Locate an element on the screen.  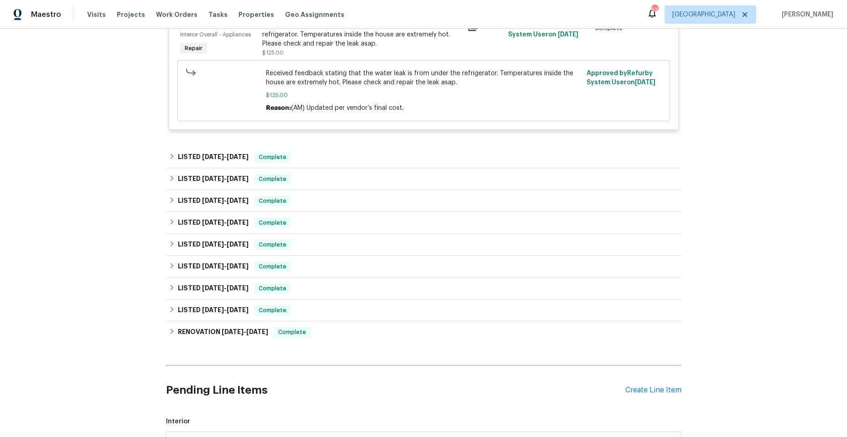
span: Received feedback stating that the water leak is from under the refrigerator. Temperatures inside... is located at coordinates (423, 78).